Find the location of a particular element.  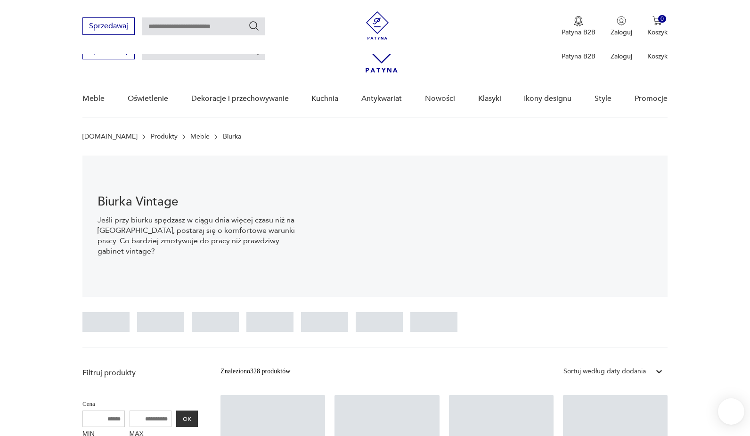

a: Ikony designu is located at coordinates (547, 98).